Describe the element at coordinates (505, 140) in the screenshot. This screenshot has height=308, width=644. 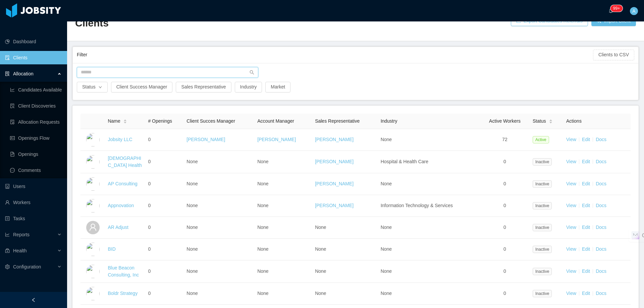
I see `td: 72` at that location.